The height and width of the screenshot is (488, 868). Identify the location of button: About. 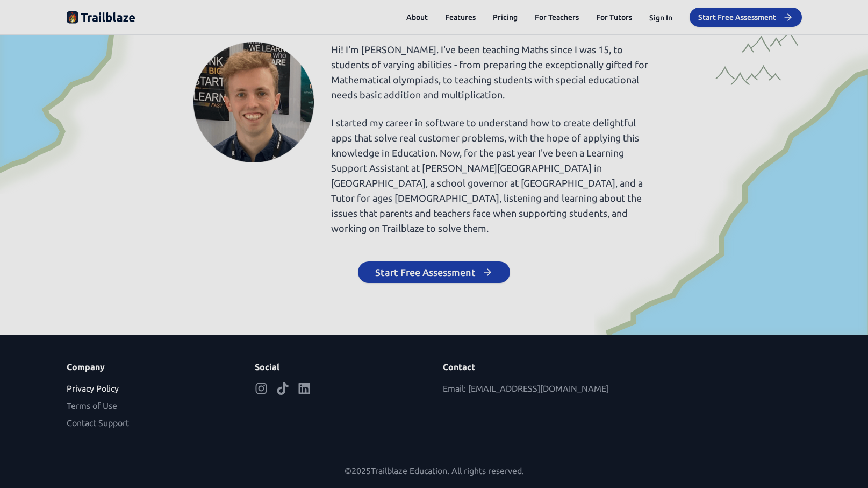
(416, 18).